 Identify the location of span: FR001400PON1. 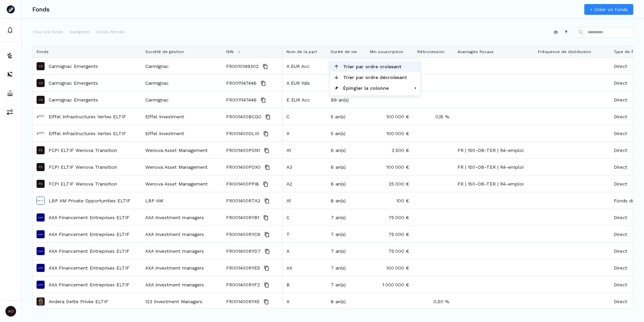
(243, 150).